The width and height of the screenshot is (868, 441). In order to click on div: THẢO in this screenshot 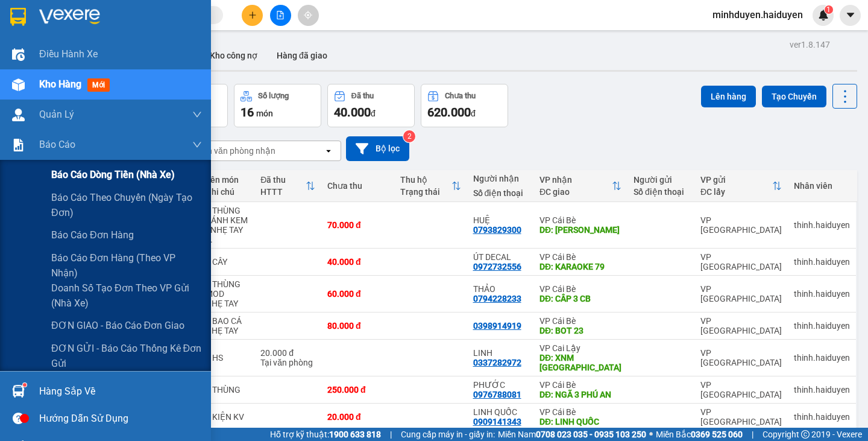, I will do `click(501, 289)`.